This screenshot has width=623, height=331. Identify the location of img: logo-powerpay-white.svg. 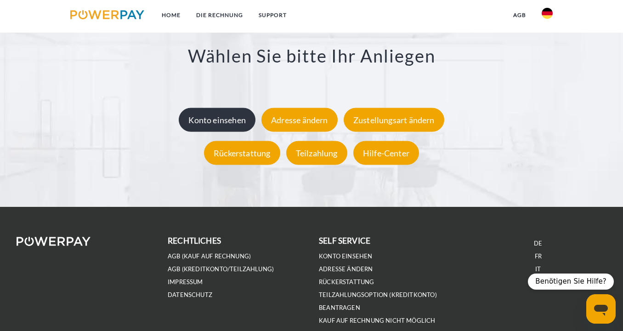
(53, 241).